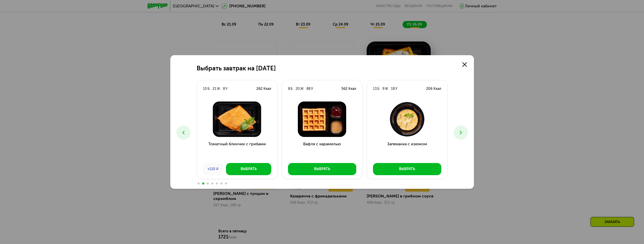 Image resolution: width=644 pixels, height=244 pixels. Describe the element at coordinates (297, 89) in the screenshot. I see `div: 20` at that location.